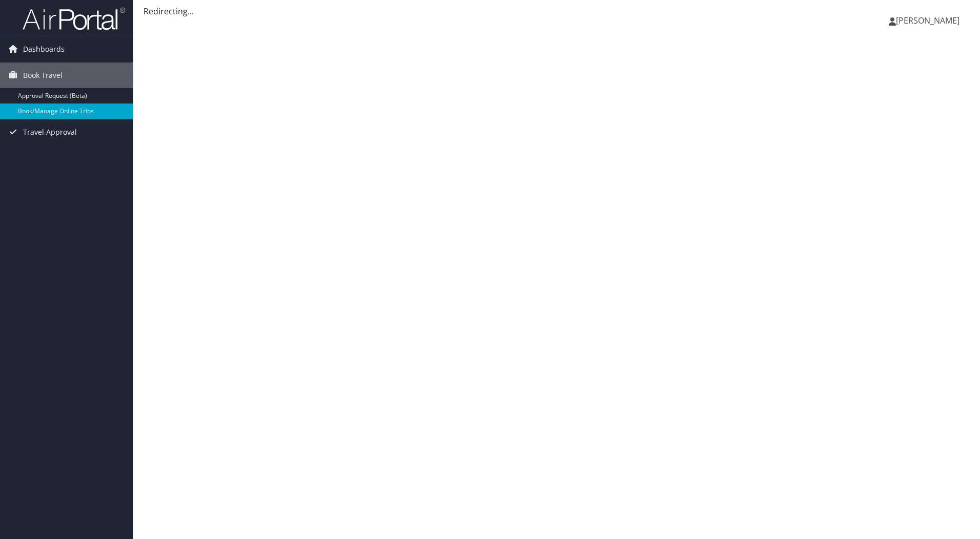 The image size is (980, 539). I want to click on span: Dashboards, so click(43, 49).